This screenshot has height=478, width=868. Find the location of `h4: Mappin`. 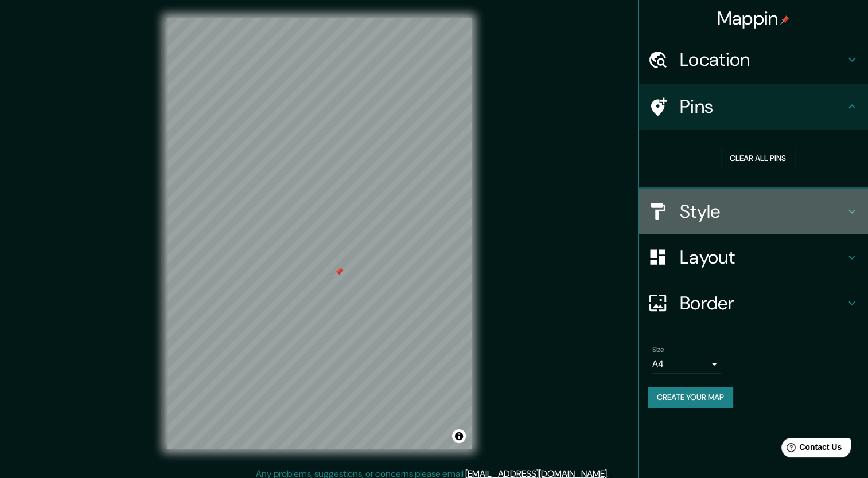

h4: Mappin is located at coordinates (753, 19).